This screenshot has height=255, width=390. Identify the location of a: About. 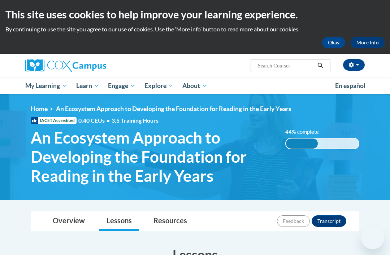
(195, 86).